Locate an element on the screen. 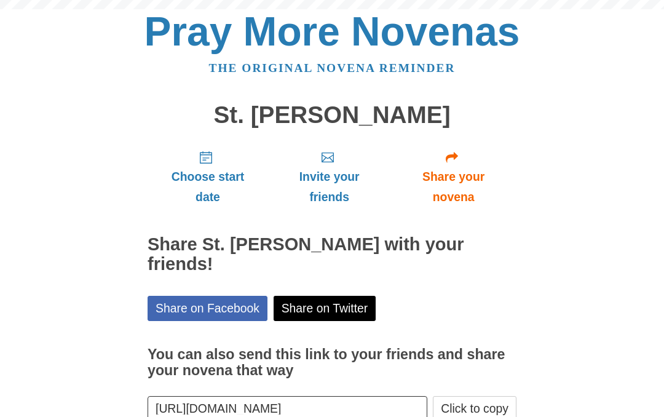  a: Invite your friends is located at coordinates (329, 177).